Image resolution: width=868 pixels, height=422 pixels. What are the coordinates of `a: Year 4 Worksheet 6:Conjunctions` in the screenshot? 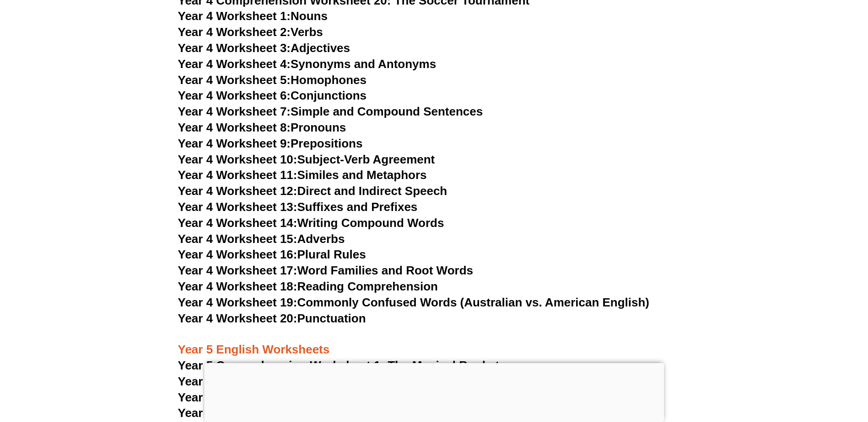 It's located at (272, 96).